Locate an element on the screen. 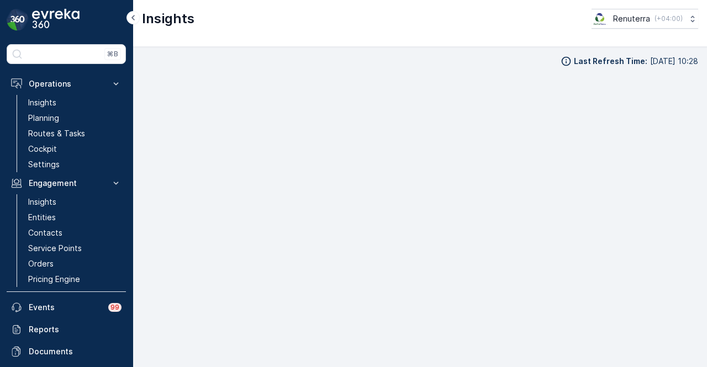  a: Pricing Engine is located at coordinates (75, 279).